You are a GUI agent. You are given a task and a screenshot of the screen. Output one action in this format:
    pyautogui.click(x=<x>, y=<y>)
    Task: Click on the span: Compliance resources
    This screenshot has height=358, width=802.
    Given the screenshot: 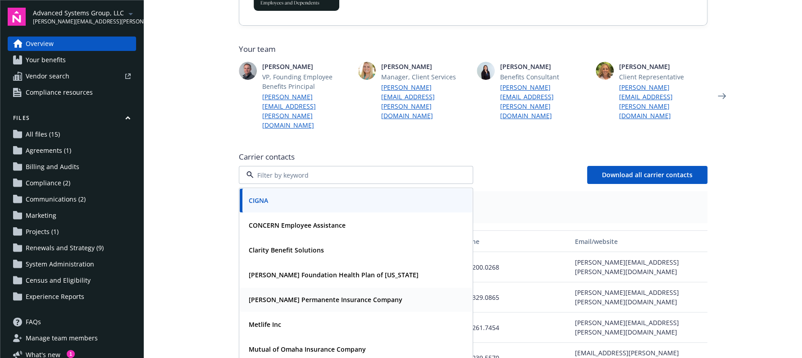 What is the action you would take?
    pyautogui.click(x=59, y=92)
    